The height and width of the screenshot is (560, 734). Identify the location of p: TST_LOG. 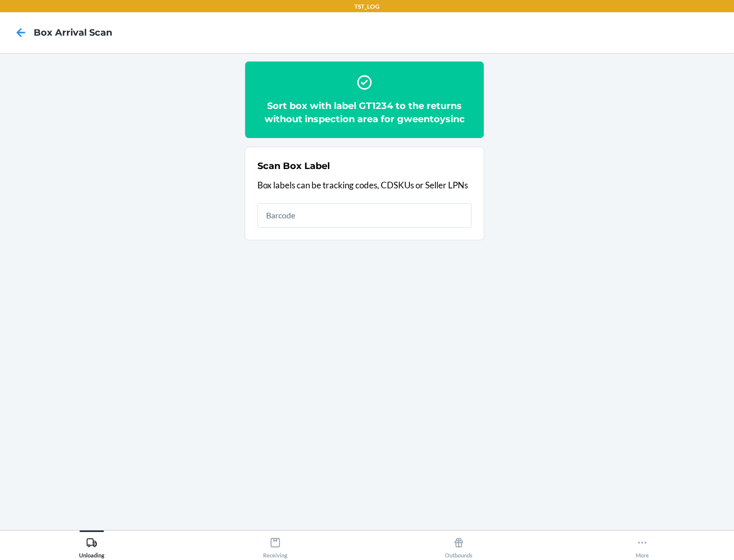
(367, 6).